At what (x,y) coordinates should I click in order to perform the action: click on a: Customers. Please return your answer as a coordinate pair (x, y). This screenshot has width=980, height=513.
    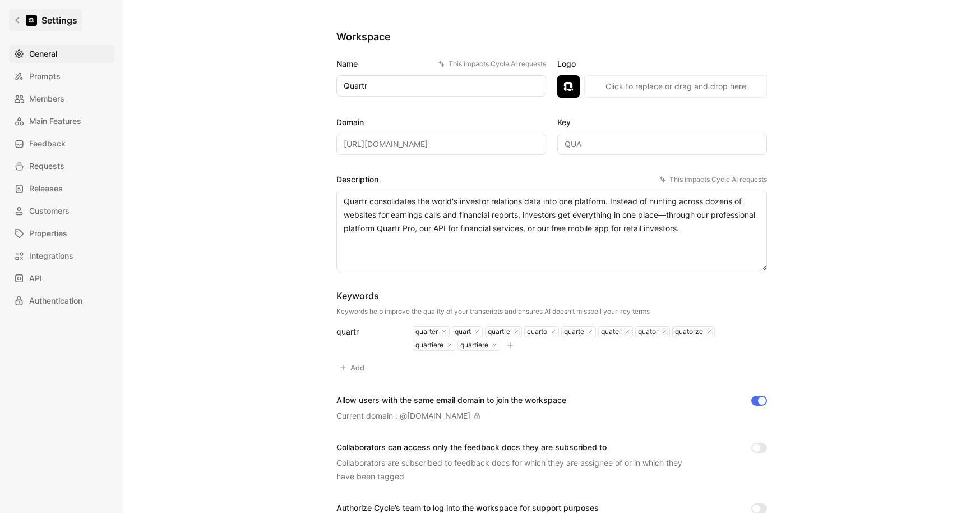
    Looking at the image, I should click on (61, 211).